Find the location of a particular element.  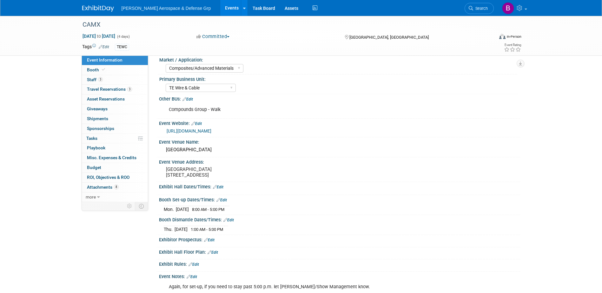

img: Format-Inperson.png is located at coordinates (503, 37).